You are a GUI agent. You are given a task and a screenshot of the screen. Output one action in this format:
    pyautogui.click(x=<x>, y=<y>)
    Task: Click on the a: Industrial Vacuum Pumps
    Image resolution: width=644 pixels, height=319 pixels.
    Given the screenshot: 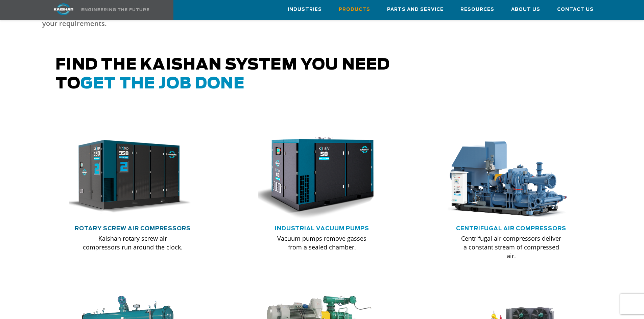 What is the action you would take?
    pyautogui.click(x=322, y=229)
    